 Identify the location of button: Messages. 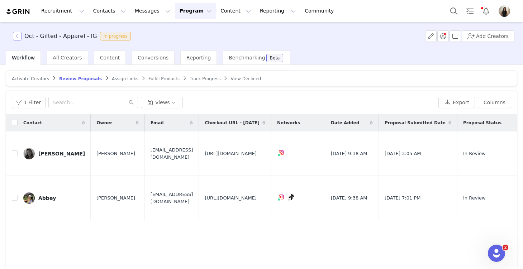
(152, 11).